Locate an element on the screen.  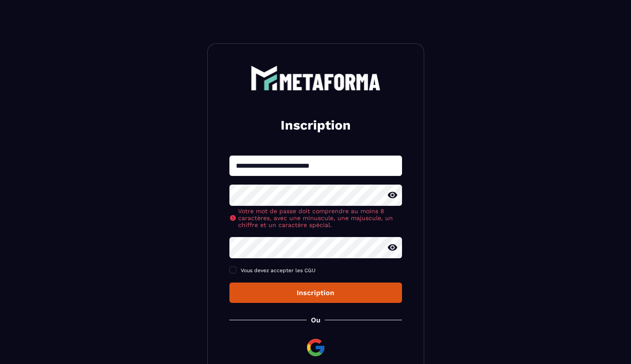
button: Inscription is located at coordinates (316, 292).